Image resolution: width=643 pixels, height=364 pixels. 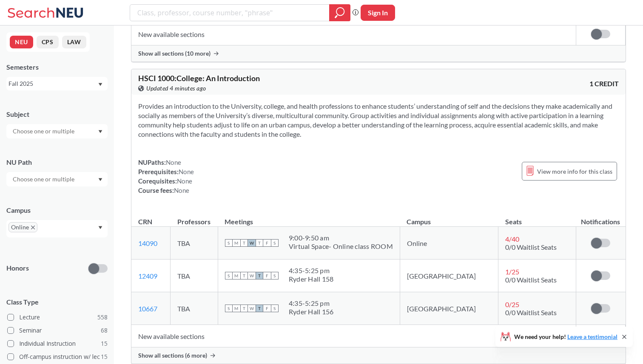 What do you see at coordinates (57, 343) in the screenshot?
I see `label: Individual Instruction` at bounding box center [57, 343].